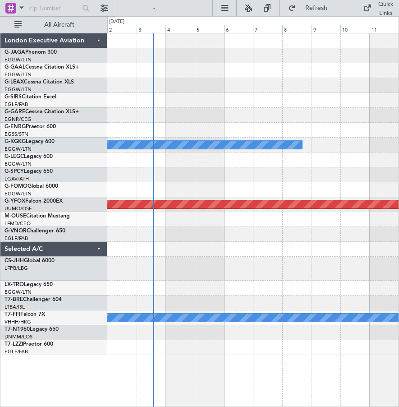 The width and height of the screenshot is (399, 407). What do you see at coordinates (29, 344) in the screenshot?
I see `a: T7-LZZIPraetor 600` at bounding box center [29, 344].